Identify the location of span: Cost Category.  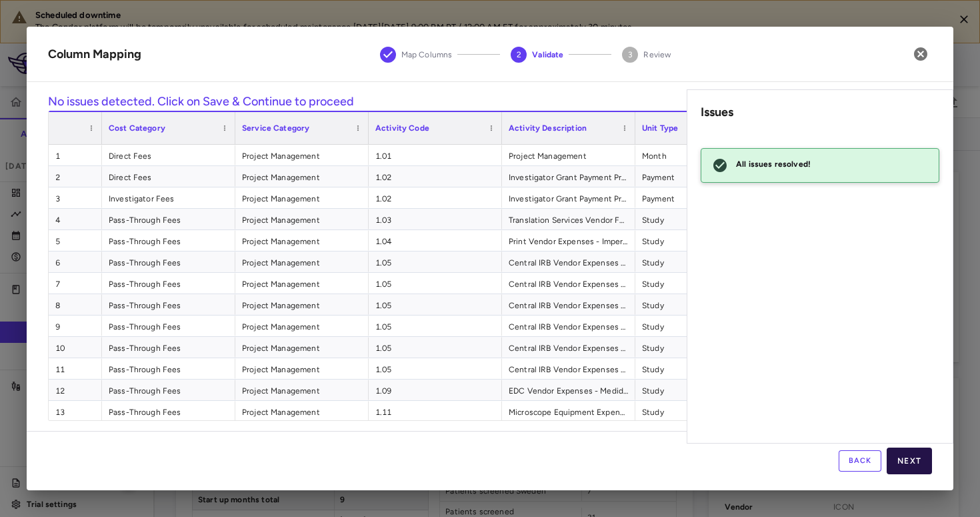
(137, 128).